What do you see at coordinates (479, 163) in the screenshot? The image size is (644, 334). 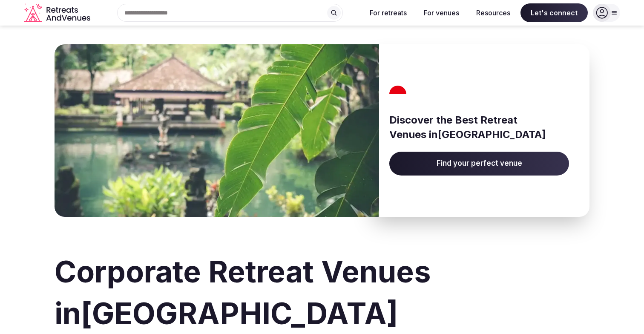 I see `span: Find your perfect venue` at bounding box center [479, 163].